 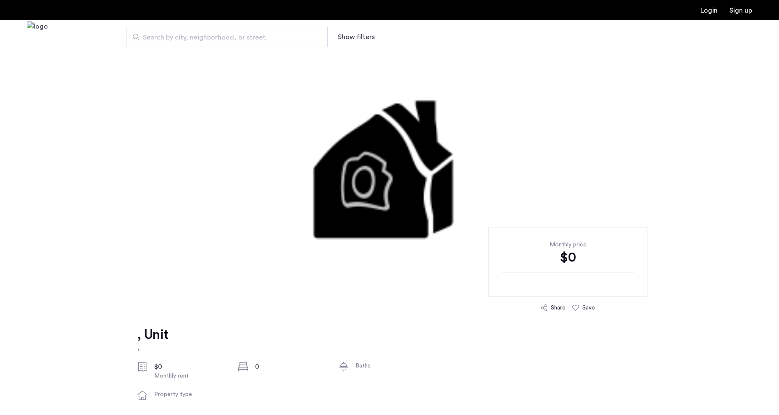 I want to click on div: Monthly rent, so click(x=190, y=376).